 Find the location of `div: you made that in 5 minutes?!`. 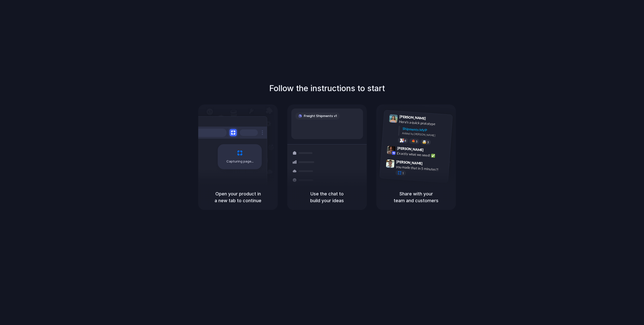

div: you made that in 5 minutes?! is located at coordinates (421, 169).